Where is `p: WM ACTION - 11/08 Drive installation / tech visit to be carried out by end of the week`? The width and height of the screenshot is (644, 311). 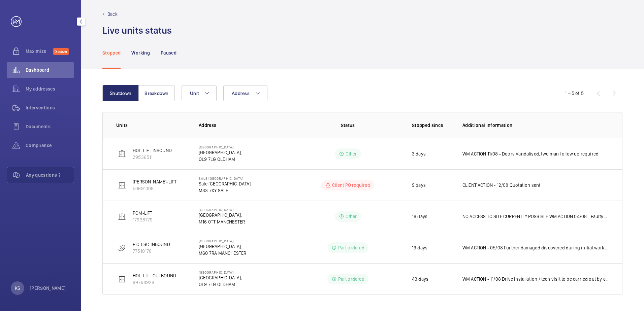
p: WM ACTION - 11/08 Drive installation / tech visit to be carried out by end of the week is located at coordinates (536, 279).